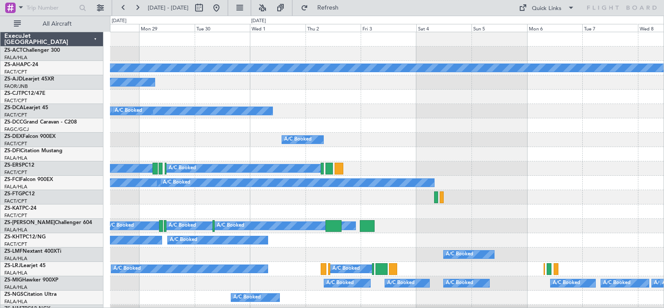 The width and height of the screenshot is (664, 308). I want to click on a: ZS-DCCGrand Caravan - C208, so click(40, 122).